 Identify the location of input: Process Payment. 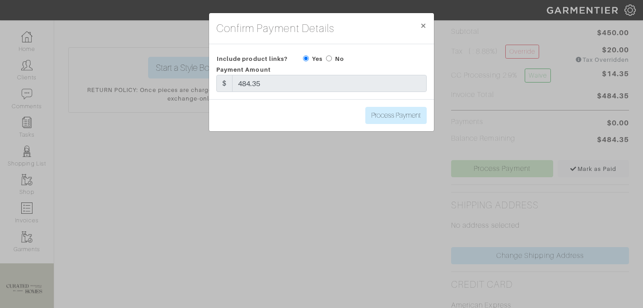
(396, 116).